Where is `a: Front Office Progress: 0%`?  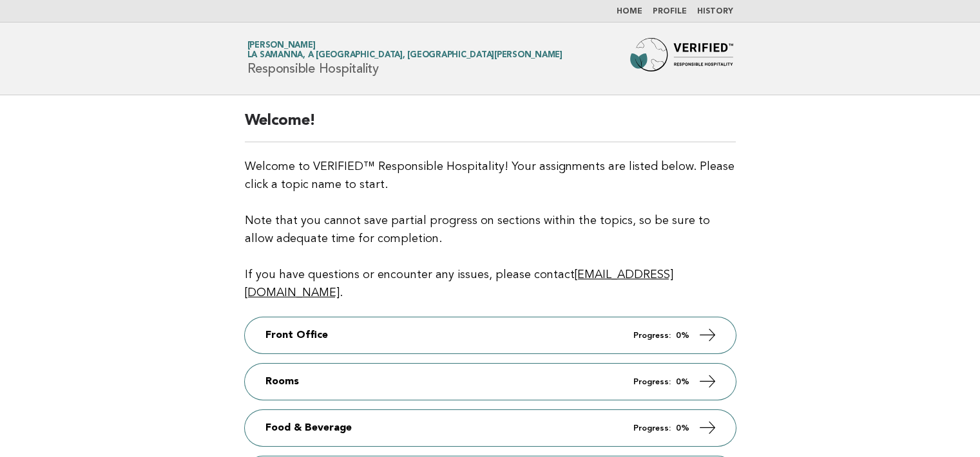 a: Front Office Progress: 0% is located at coordinates (491, 336).